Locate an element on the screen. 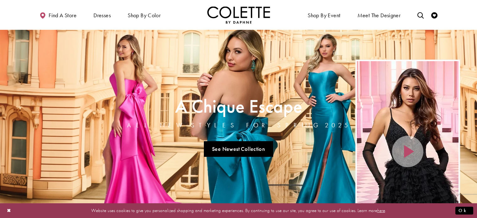 This screenshot has height=218, width=477. p: Website uses cookies to give you personalized shopping and marketing experiences. By continuing t... is located at coordinates (239, 211).